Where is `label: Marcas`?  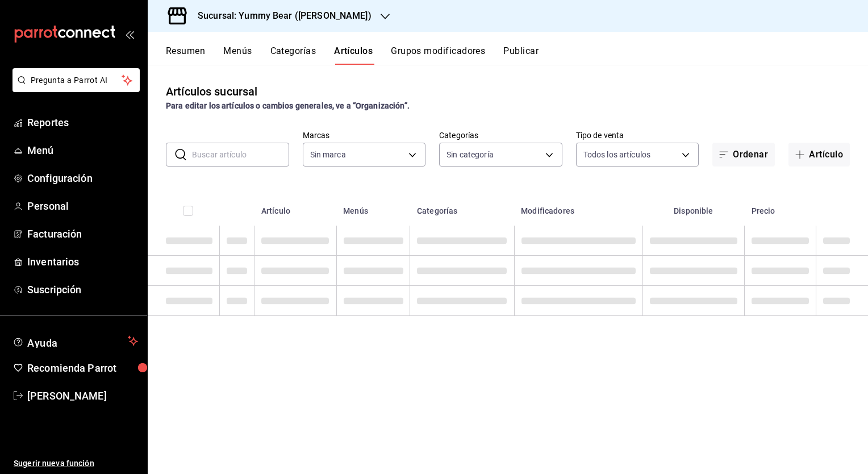 label: Marcas is located at coordinates (364, 135).